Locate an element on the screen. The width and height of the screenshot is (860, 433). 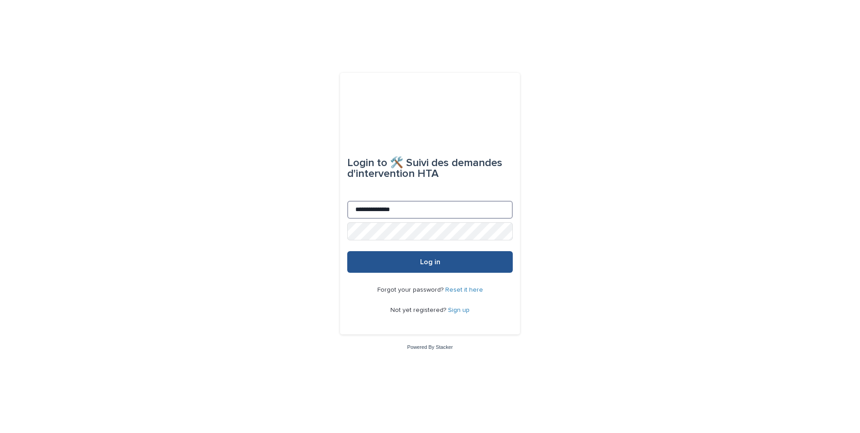
img: EFlGaIRiOEbp5xoNxufA is located at coordinates (430, 108).